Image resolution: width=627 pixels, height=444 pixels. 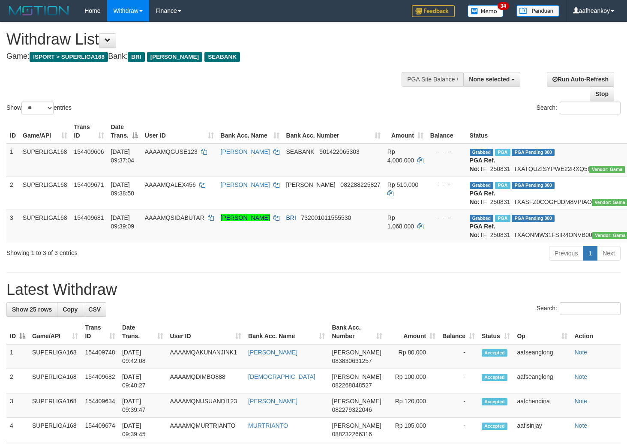 What do you see at coordinates (602, 94) in the screenshot?
I see `a: Stop` at bounding box center [602, 94].